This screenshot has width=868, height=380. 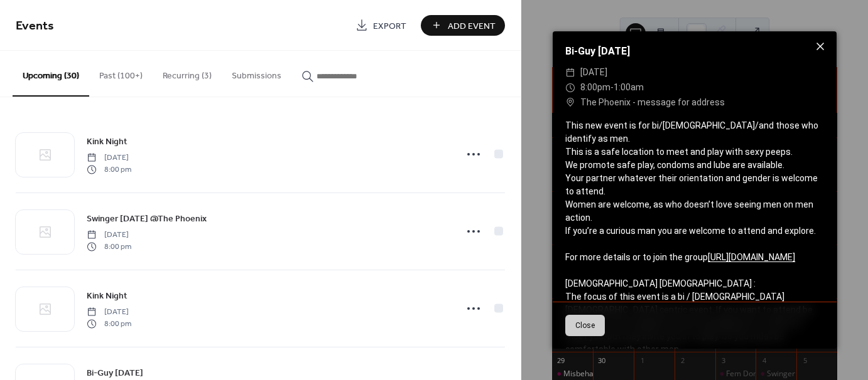 What do you see at coordinates (121, 73) in the screenshot?
I see `button: Past (100+)` at bounding box center [121, 73].